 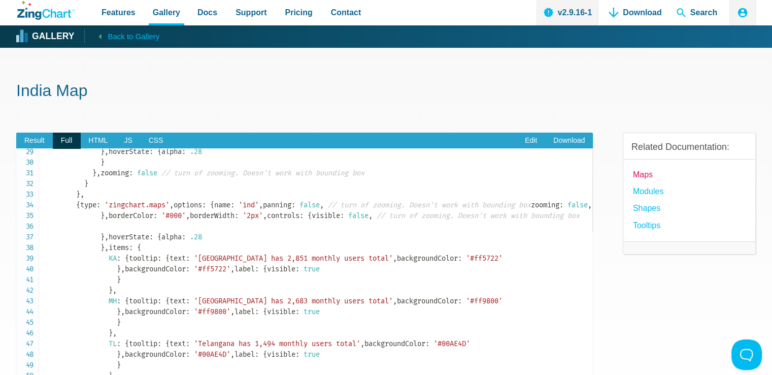 What do you see at coordinates (212, 354) in the screenshot?
I see `span: '#00AE4D'` at bounding box center [212, 354].